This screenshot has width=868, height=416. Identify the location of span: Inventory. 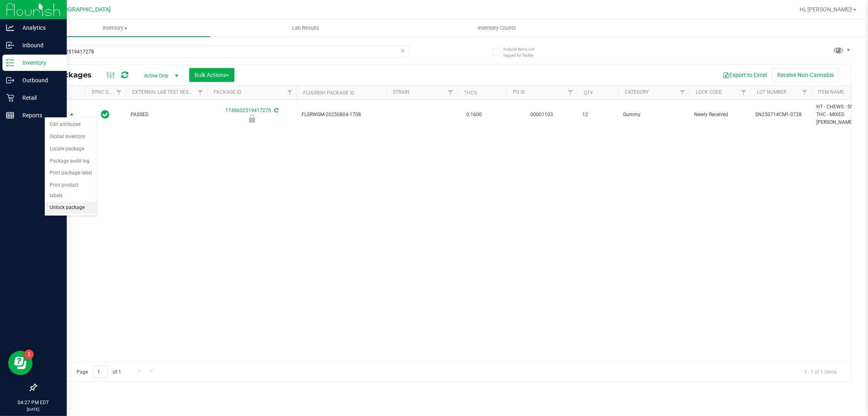
(115, 28).